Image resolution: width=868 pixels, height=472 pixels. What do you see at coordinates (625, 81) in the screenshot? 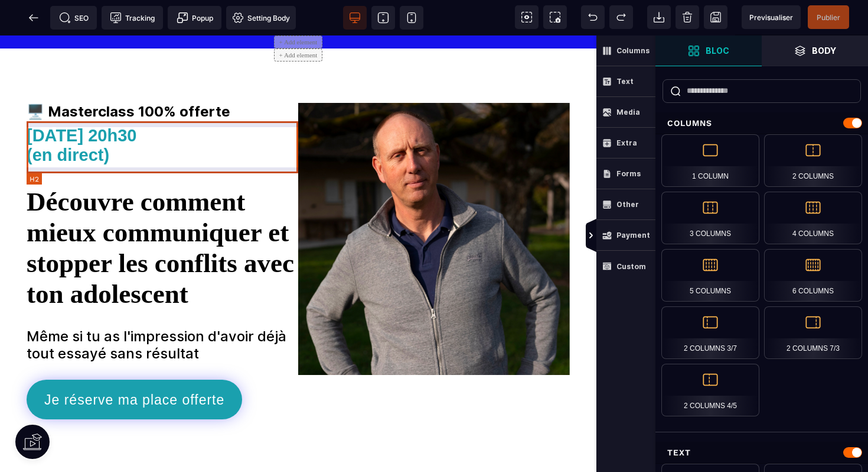
I see `strong: Text` at bounding box center [625, 81].